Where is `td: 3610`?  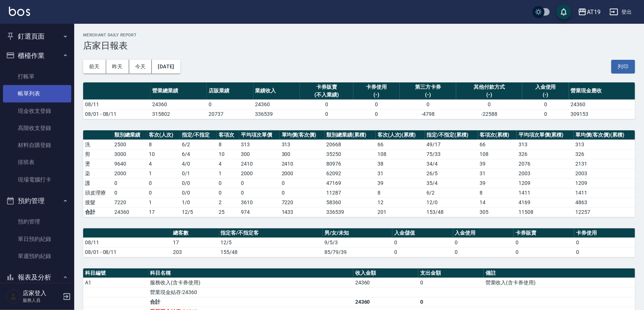 td: 3610 is located at coordinates (259, 203).